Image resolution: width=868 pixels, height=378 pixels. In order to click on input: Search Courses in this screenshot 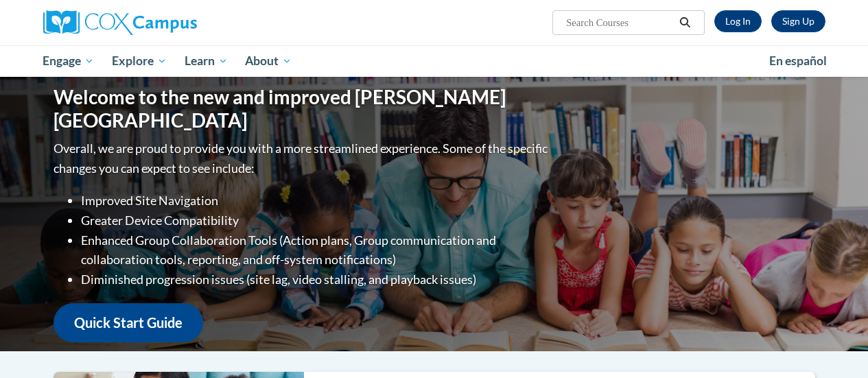, I will do `click(620, 23)`.